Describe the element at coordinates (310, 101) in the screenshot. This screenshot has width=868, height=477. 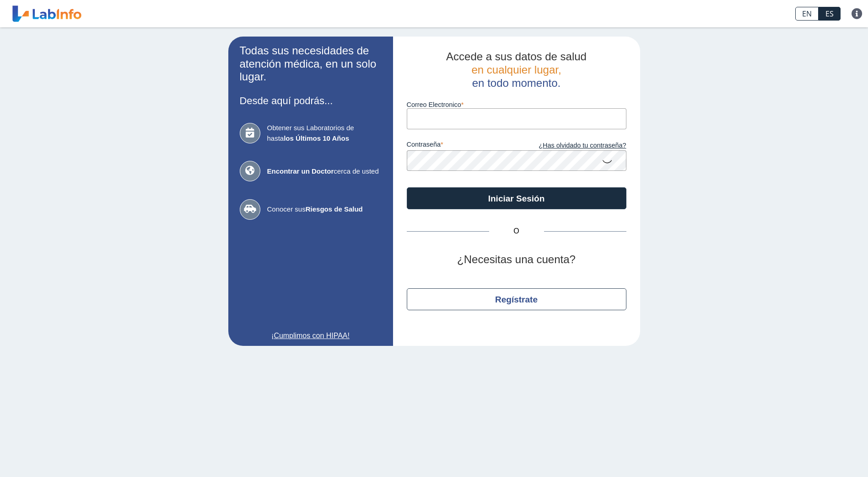
I see `h3: Desde aquí podrás...` at that location.